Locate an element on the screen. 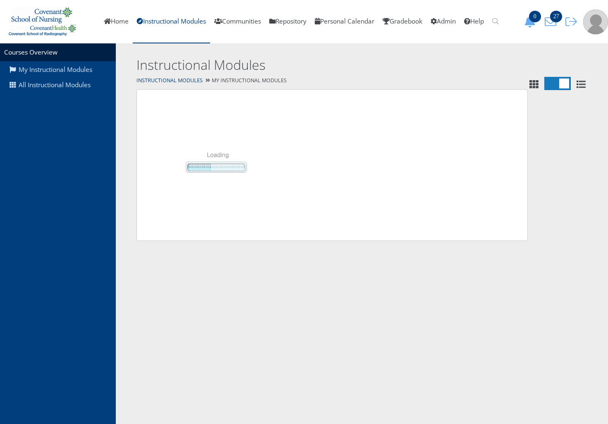 This screenshot has width=608, height=424. a: Instructional Modules is located at coordinates (170, 80).